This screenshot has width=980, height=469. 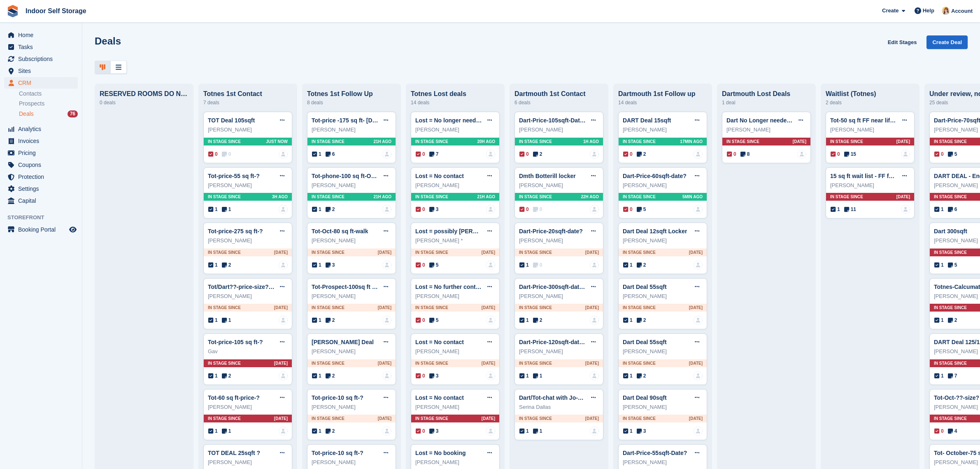 What do you see at coordinates (766, 103) in the screenshot?
I see `div: 1 deal` at bounding box center [766, 103].